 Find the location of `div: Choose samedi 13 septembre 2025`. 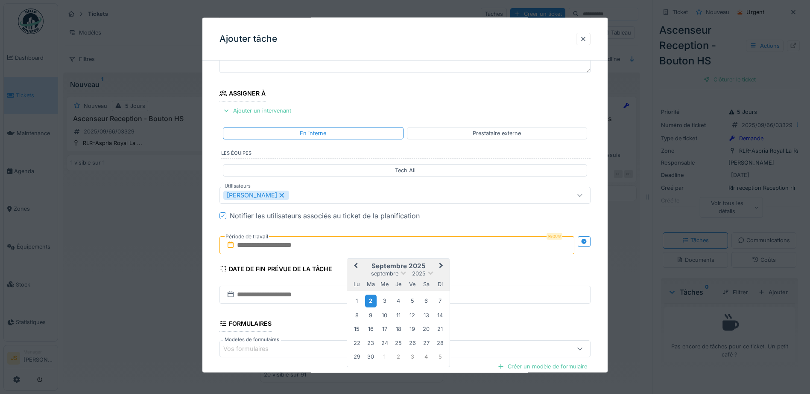

div: Choose samedi 13 septembre 2025 is located at coordinates (426, 315).